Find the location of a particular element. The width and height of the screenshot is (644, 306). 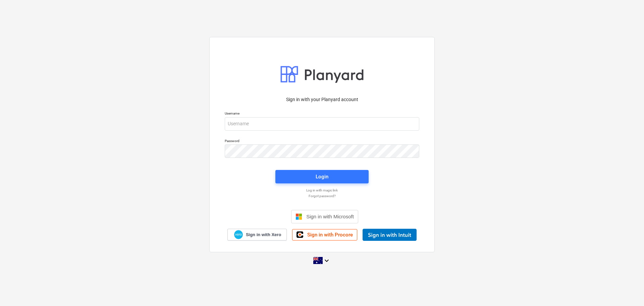

p: Password is located at coordinates (322, 141).